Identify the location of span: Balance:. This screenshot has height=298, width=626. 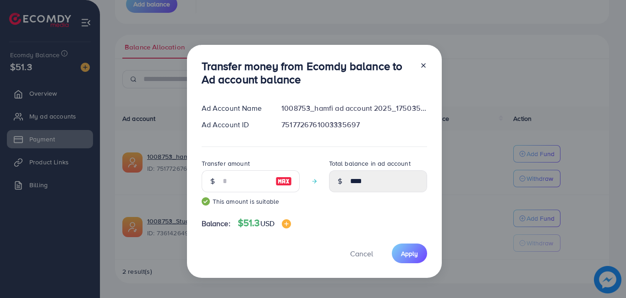
(216, 224).